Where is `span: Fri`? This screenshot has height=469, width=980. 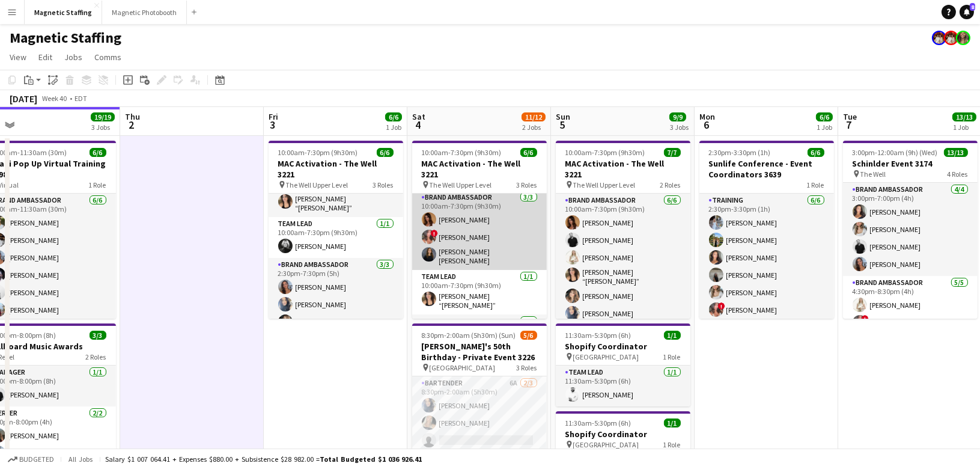
span: Fri is located at coordinates (273, 117).